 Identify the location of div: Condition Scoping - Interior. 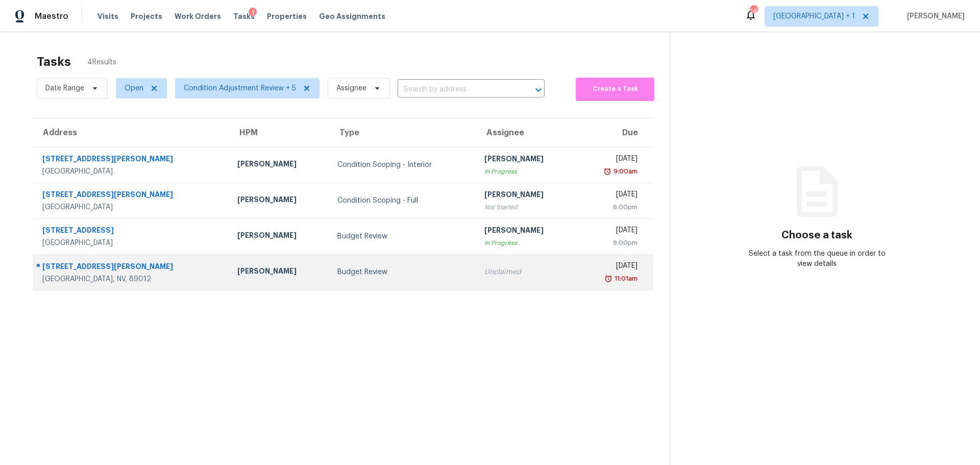
(403, 165).